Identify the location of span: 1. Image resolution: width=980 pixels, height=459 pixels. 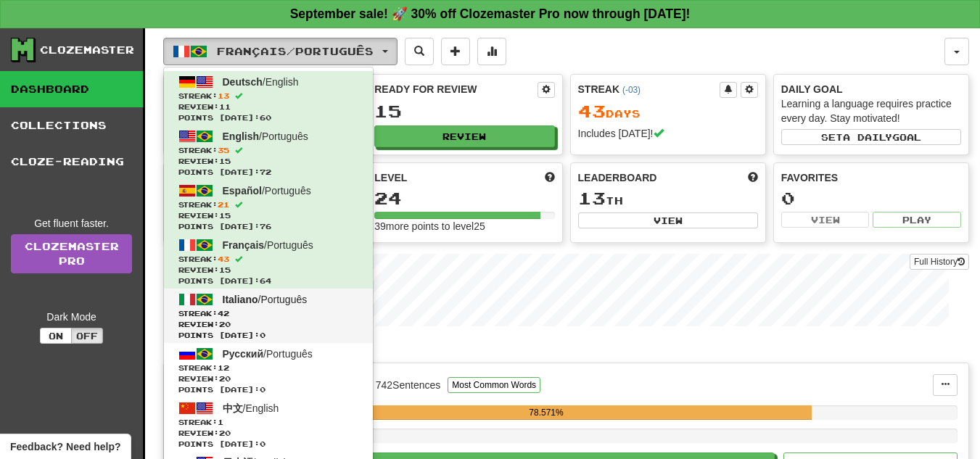
(220, 422).